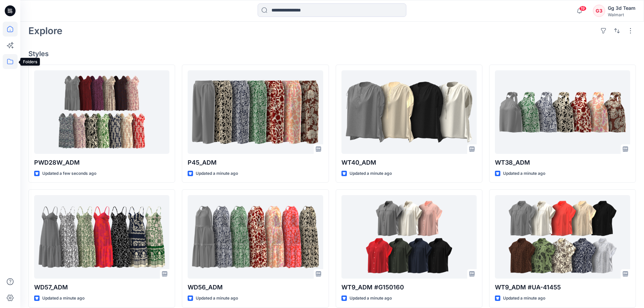 The width and height of the screenshot is (644, 308). I want to click on a: WT9_ADM #G150160, so click(409, 236).